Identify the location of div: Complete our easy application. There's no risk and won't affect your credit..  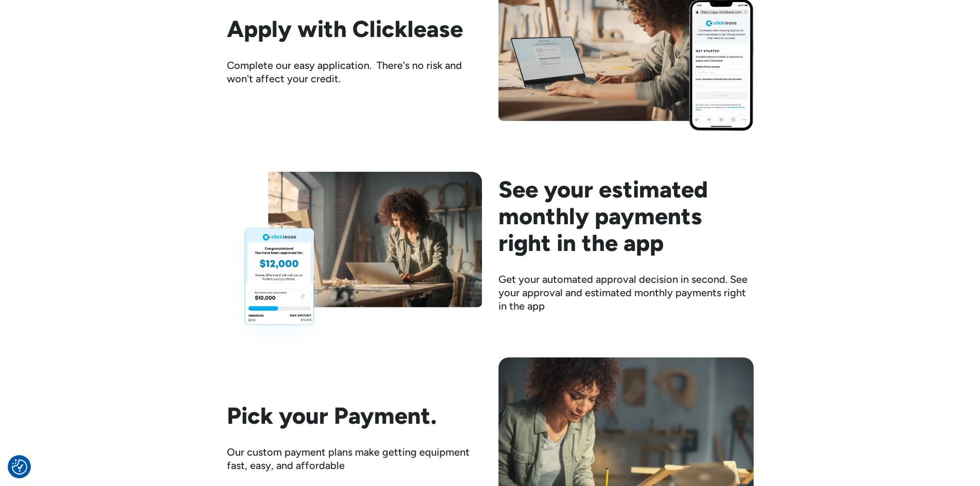
(354, 72).